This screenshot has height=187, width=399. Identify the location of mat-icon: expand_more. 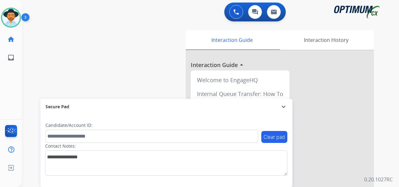
(284, 106).